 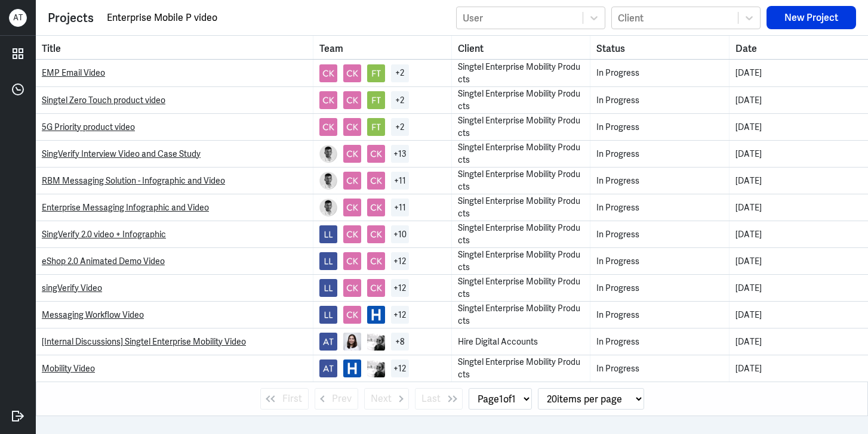 What do you see at coordinates (104, 262) in the screenshot?
I see `a: eShop 2.0 Animated Demo Video` at bounding box center [104, 262].